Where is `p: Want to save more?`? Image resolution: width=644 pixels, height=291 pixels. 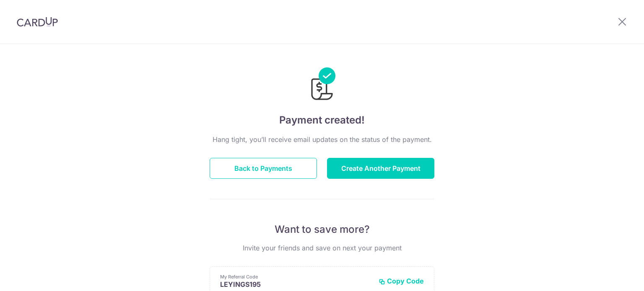
p: Want to save more? is located at coordinates (322, 229).